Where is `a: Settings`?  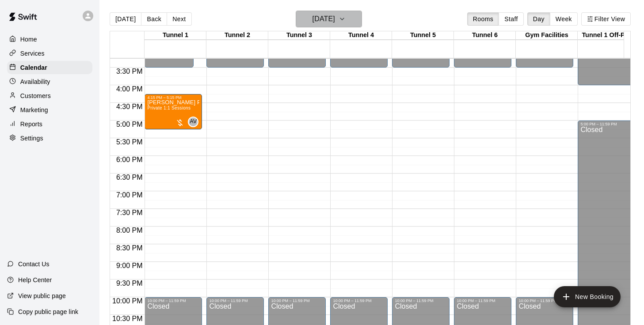 a: Settings is located at coordinates (50, 139).